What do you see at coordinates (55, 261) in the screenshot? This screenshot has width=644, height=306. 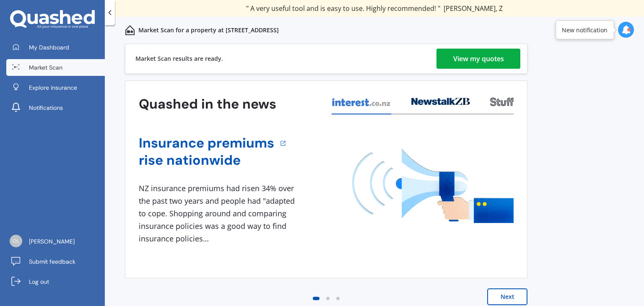 I see `a: Submit feedback` at bounding box center [55, 261].